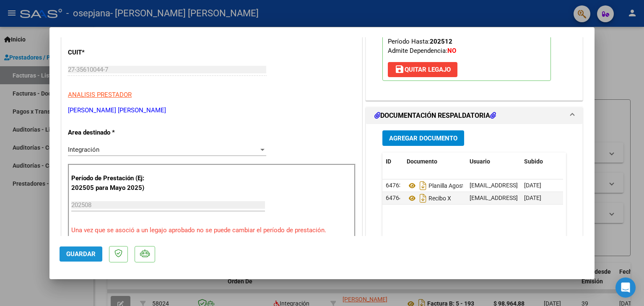 The width and height of the screenshot is (644, 306). What do you see at coordinates (393, 162) in the screenshot?
I see `datatable-header-cell: ID` at bounding box center [393, 162].